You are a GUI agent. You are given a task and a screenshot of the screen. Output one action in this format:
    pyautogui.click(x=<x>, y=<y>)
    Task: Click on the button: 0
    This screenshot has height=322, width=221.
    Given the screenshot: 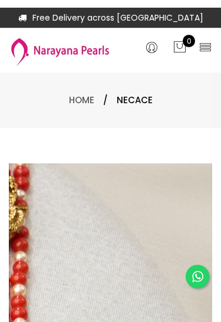 What is the action you would take?
    pyautogui.click(x=180, y=40)
    